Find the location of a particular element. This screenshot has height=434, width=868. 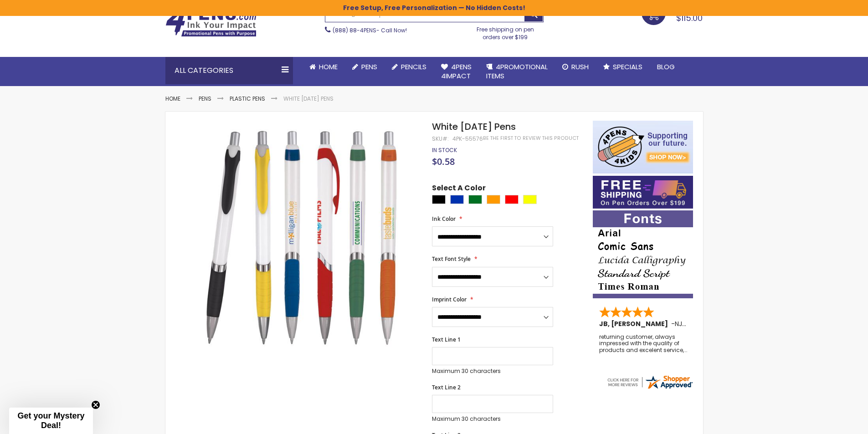

span: Get your Mystery Deal! is located at coordinates (51, 421).